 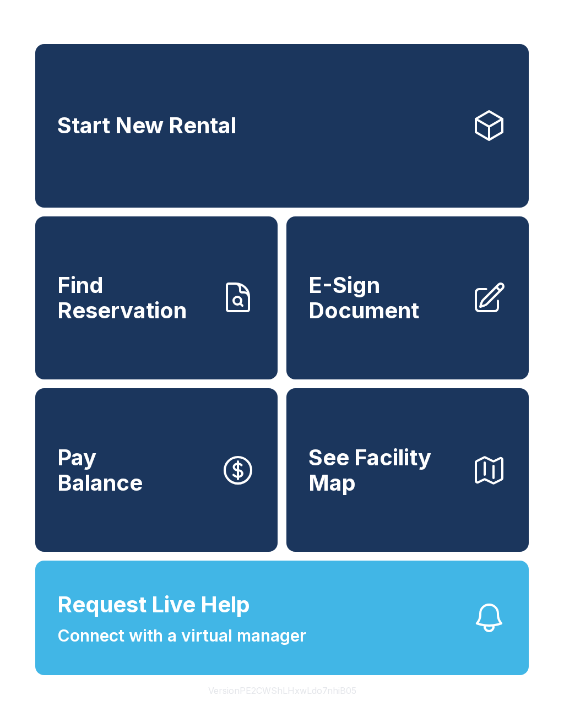 What do you see at coordinates (385, 470) in the screenshot?
I see `span: See Facility Map` at bounding box center [385, 470].